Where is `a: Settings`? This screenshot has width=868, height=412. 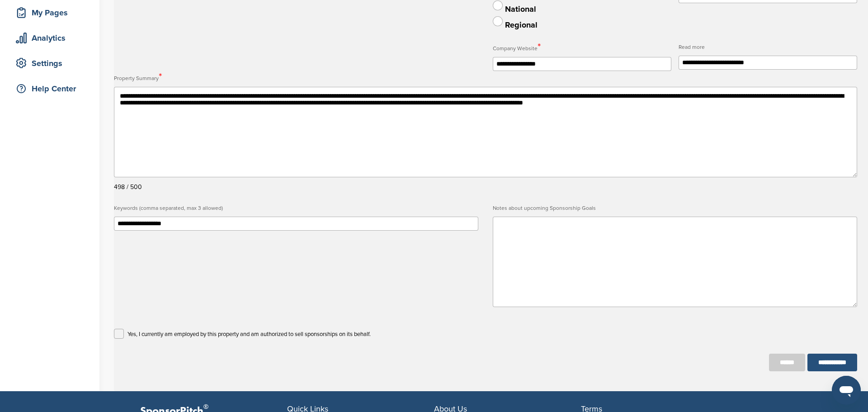
a: Settings is located at coordinates (50, 63).